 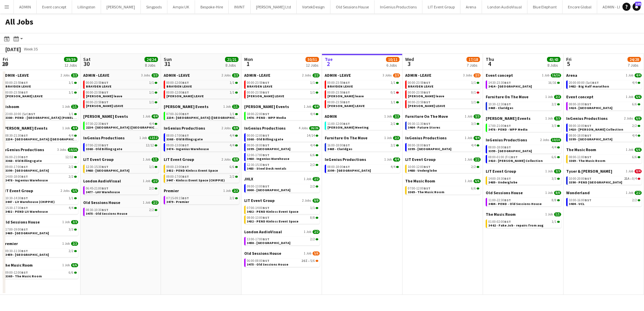 What do you see at coordinates (258, 114) in the screenshot?
I see `span: 18:00-22:00` at bounding box center [258, 114].